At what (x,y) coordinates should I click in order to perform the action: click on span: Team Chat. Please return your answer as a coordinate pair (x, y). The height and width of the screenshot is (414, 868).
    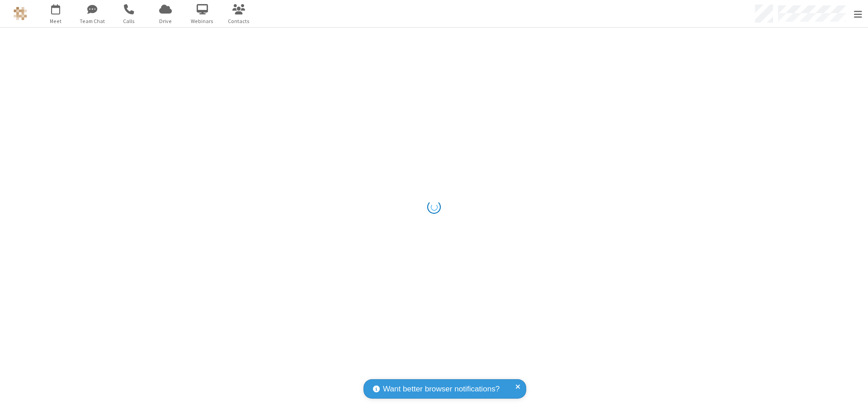
    Looking at the image, I should click on (92, 21).